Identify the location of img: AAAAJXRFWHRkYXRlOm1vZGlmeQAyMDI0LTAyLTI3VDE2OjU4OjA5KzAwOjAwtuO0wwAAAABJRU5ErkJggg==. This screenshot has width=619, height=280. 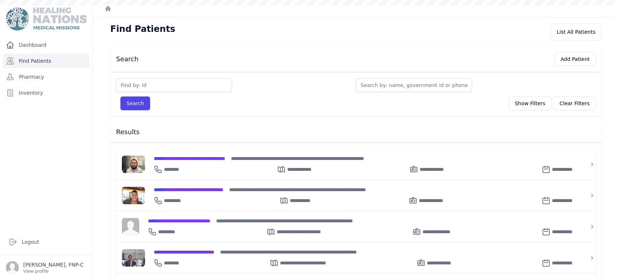
(133, 164).